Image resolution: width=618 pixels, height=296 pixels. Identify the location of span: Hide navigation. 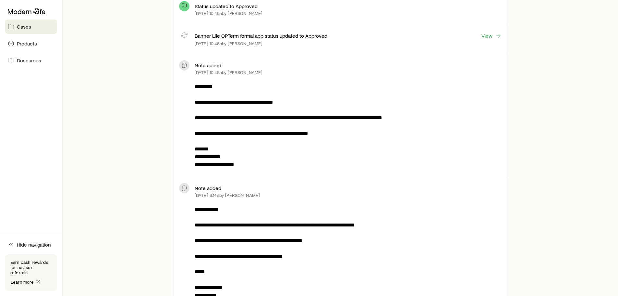
(34, 244).